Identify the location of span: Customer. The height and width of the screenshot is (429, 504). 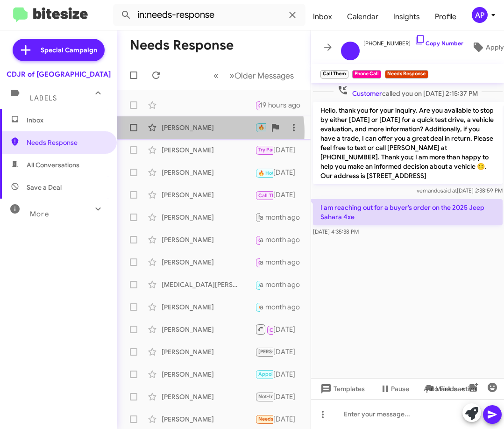
(367, 94).